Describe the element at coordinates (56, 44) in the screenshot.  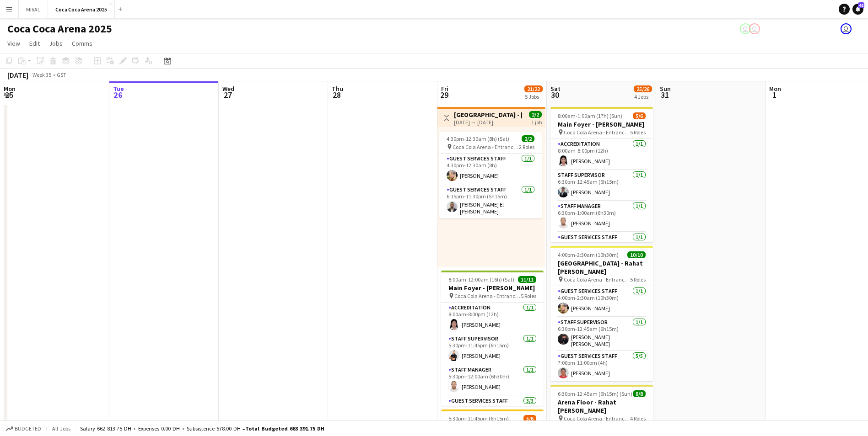
I see `a: Jobs` at that location.